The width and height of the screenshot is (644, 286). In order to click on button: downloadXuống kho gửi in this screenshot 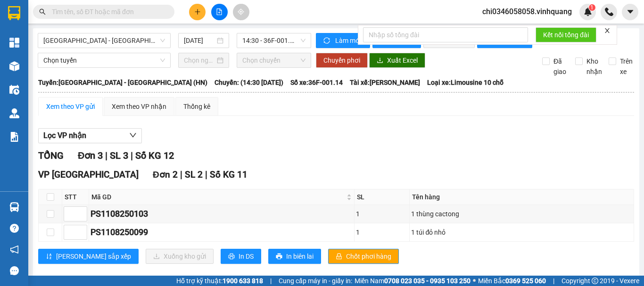, I will do `click(180, 256)`.